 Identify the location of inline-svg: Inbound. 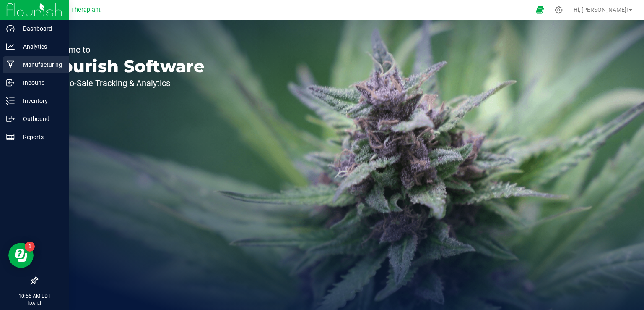
(11, 83).